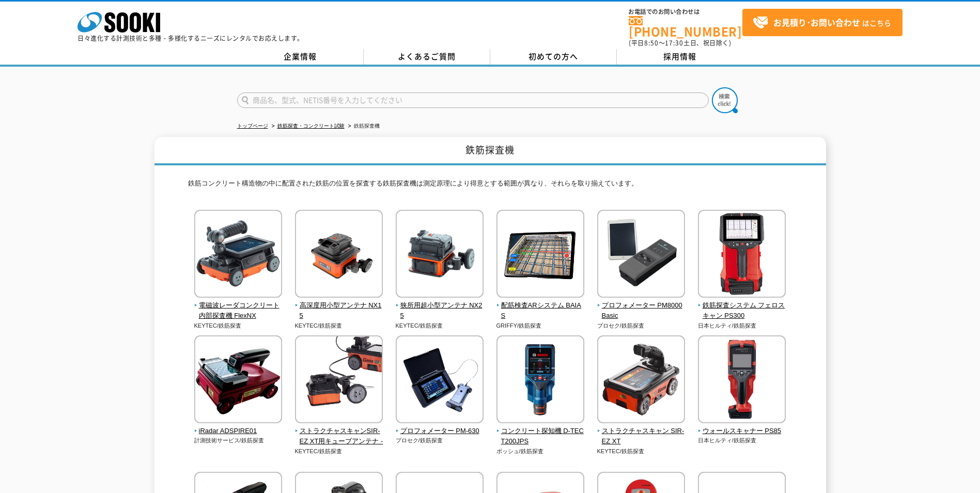 Image resolution: width=980 pixels, height=493 pixels. What do you see at coordinates (440, 427) in the screenshot?
I see `a: プロフォメーター PM-630` at bounding box center [440, 427].